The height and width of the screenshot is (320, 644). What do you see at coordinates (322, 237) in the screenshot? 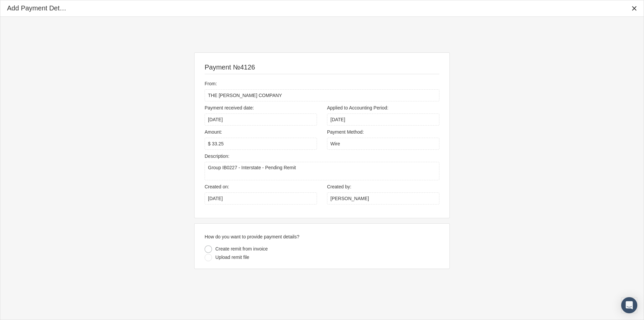
I see `p: How do you want to provide payment details?` at bounding box center [322, 237].